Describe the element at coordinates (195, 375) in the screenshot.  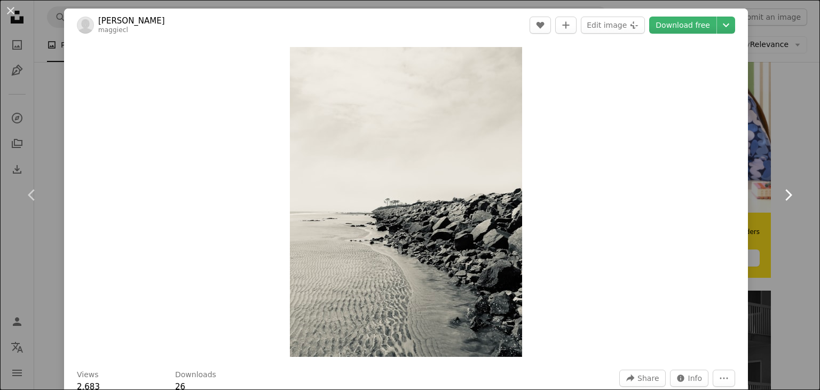
I see `h3: Downloads` at that location.